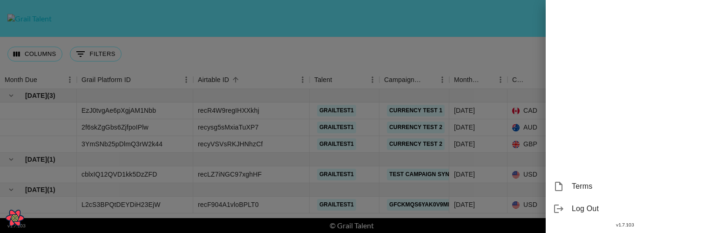  What do you see at coordinates (634, 208) in the screenshot?
I see `span: Log Out` at bounding box center [634, 208].